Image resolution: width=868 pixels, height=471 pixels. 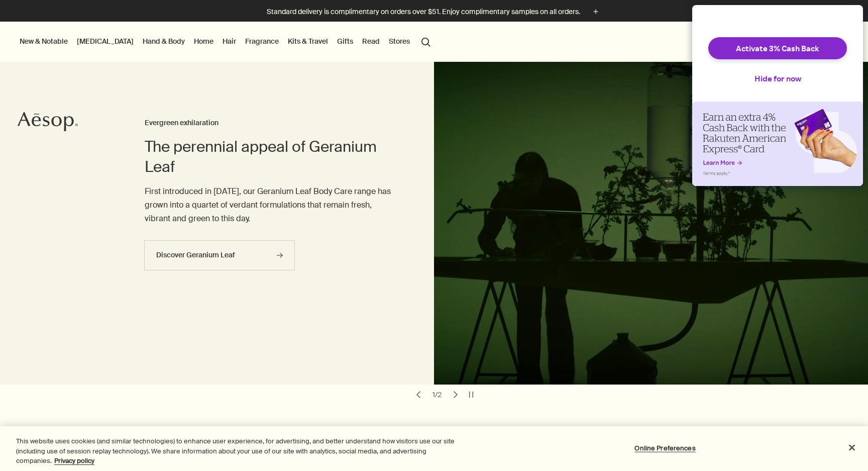 I want to click on a: Discover Geranium Leaf, so click(x=219, y=255).